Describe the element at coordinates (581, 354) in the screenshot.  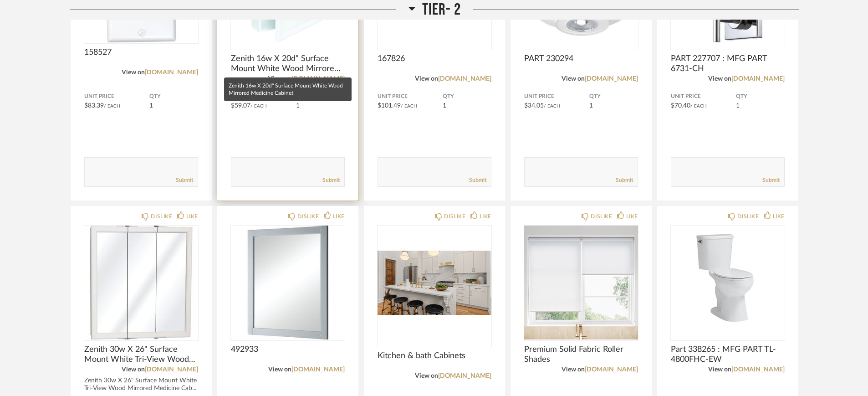
I see `span: Premium Solid Fabric Roller Shades` at that location.